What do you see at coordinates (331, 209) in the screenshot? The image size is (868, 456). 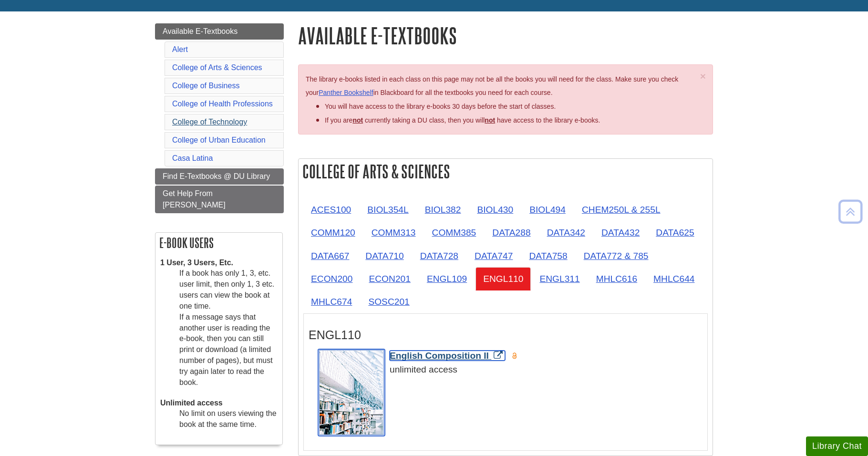 I see `a: ACES100` at bounding box center [331, 209].